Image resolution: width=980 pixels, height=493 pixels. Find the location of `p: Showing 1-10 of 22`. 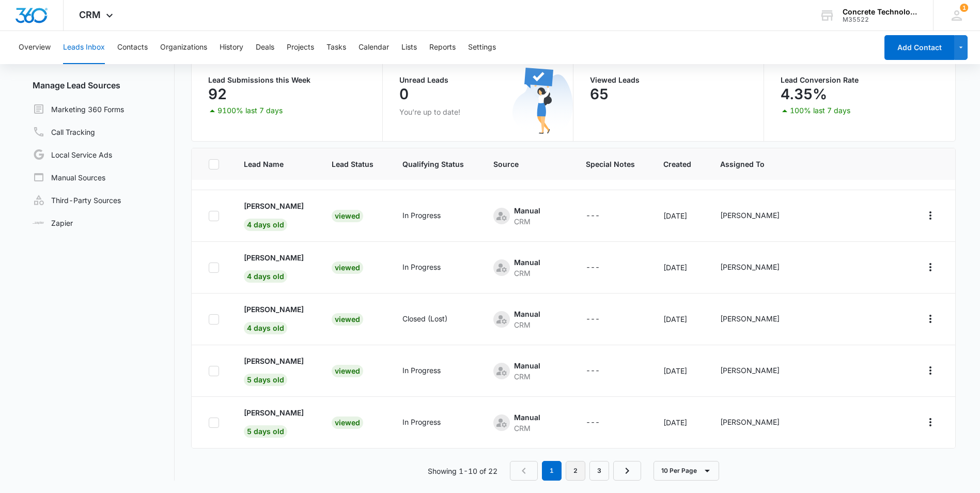

p: Showing 1-10 of 22 is located at coordinates (462, 470).